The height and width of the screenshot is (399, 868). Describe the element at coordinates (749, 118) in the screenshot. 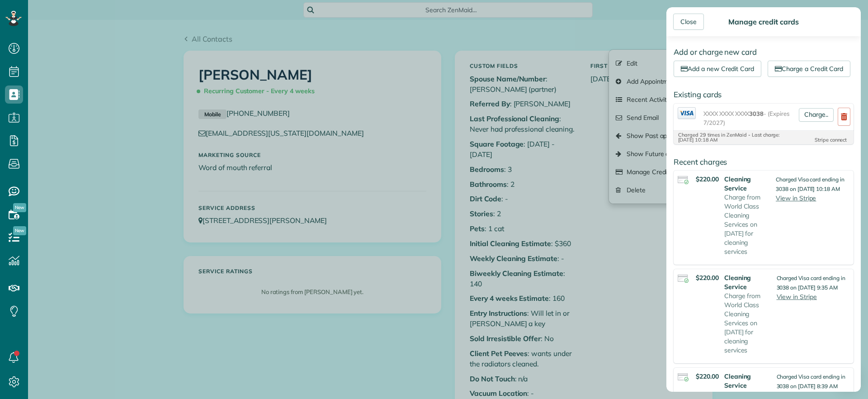

I see `span: XXXX XXXX XXXX - (Expires 7/2027)` at that location.